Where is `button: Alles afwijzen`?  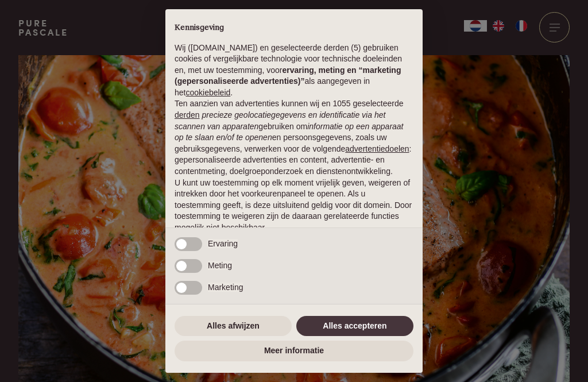 button: Alles afwijzen is located at coordinates (233, 326).